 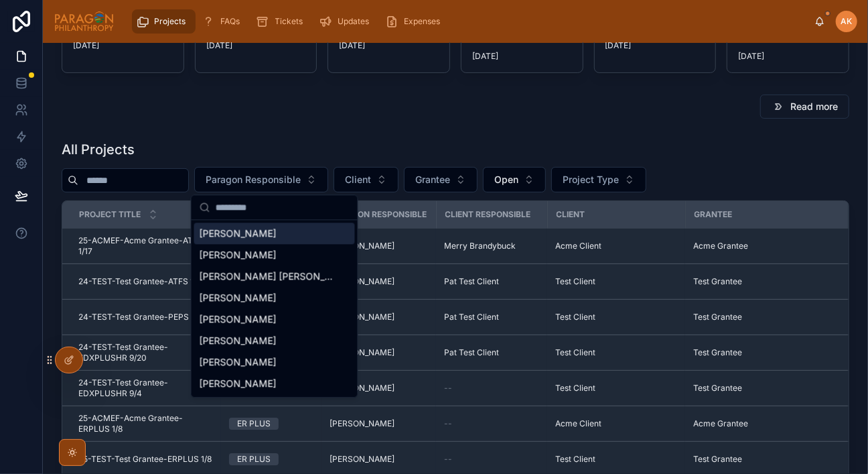 I want to click on a: Merry Brandybuck, so click(x=492, y=246).